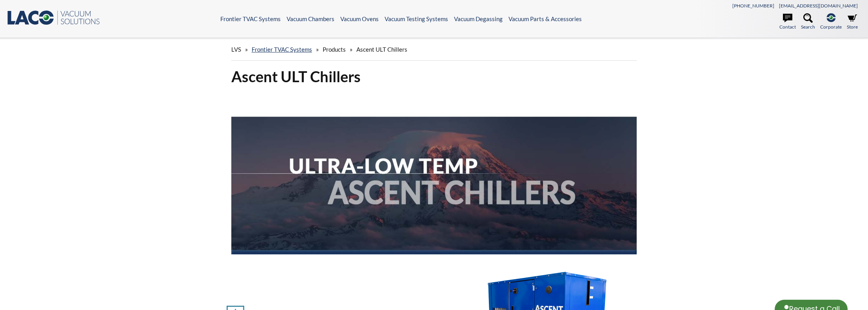  What do you see at coordinates (334, 49) in the screenshot?
I see `span: Products` at bounding box center [334, 49].